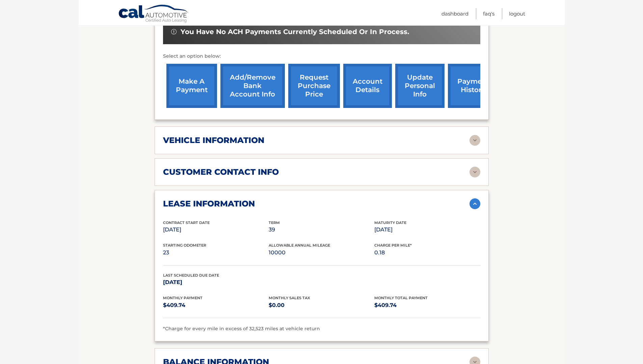 The image size is (643, 364). Describe the element at coordinates (242, 329) in the screenshot. I see `span: *Charge for every mile in excess of 32,523 miles at vehicle return` at that location.